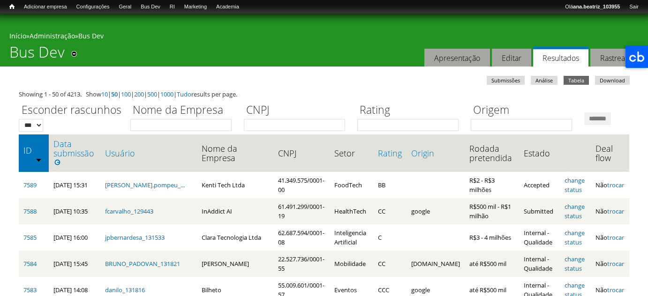  Describe the element at coordinates (351, 211) in the screenshot. I see `td: HealthTech` at that location.